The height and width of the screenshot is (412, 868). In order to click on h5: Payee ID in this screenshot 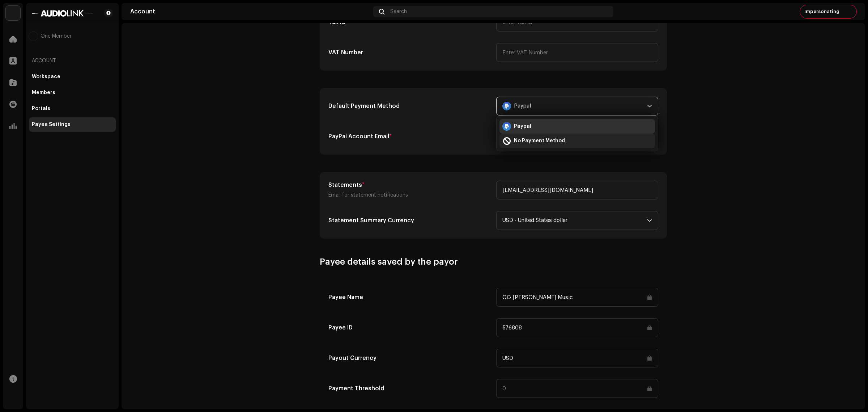, I will do `click(410, 328)`.